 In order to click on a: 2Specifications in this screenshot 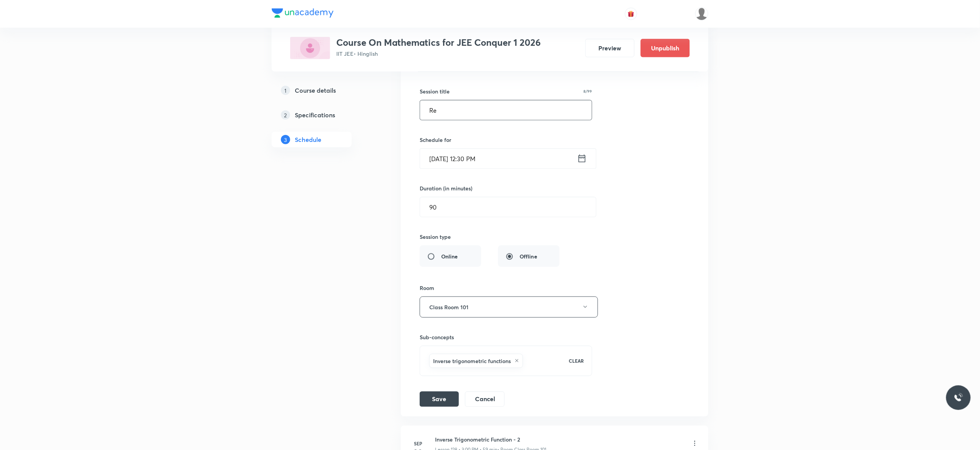, I will do `click(324, 115)`.